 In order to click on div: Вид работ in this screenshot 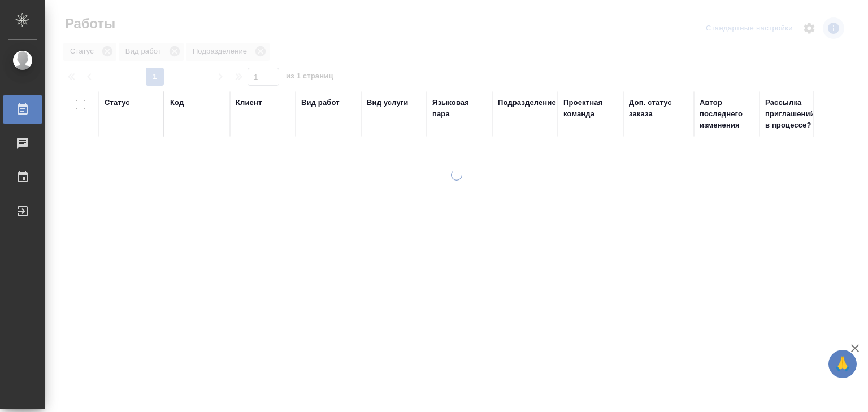, I will do `click(321, 102)`.